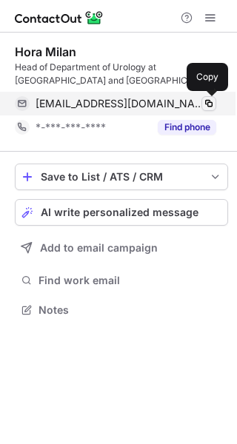 This screenshot has height=444, width=237. Describe the element at coordinates (130, 310) in the screenshot. I see `span: Notes` at that location.